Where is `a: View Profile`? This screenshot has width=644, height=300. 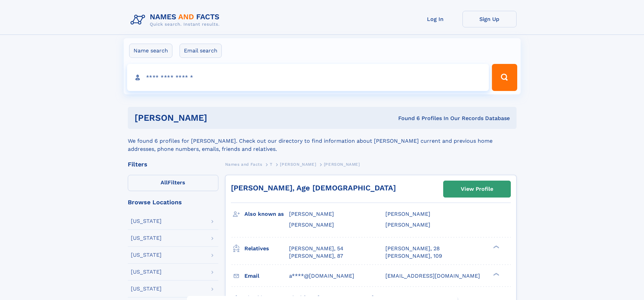
a: View Profile is located at coordinates (477, 189).